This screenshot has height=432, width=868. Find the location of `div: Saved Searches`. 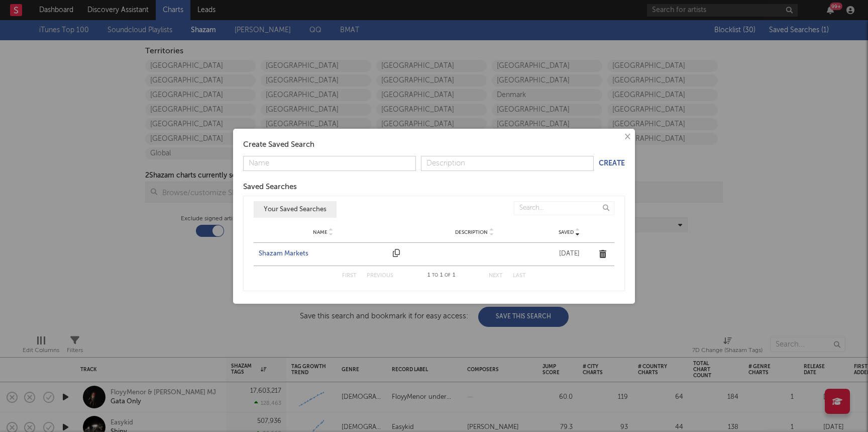

div: Saved Searches is located at coordinates (434, 187).